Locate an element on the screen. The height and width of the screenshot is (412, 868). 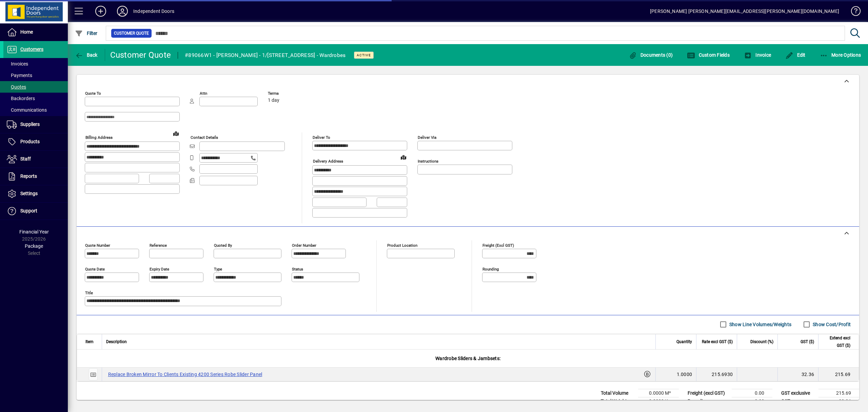
span: Financial Year is located at coordinates (34, 232).